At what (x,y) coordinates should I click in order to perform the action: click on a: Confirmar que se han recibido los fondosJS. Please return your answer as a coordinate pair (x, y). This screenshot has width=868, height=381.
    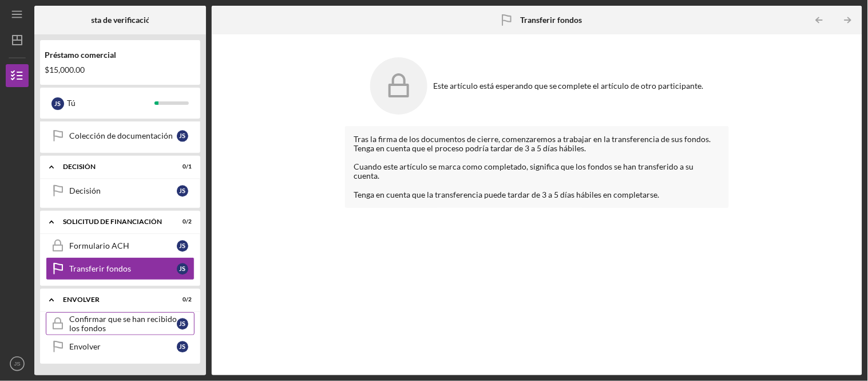
    Looking at the image, I should click on (120, 324).